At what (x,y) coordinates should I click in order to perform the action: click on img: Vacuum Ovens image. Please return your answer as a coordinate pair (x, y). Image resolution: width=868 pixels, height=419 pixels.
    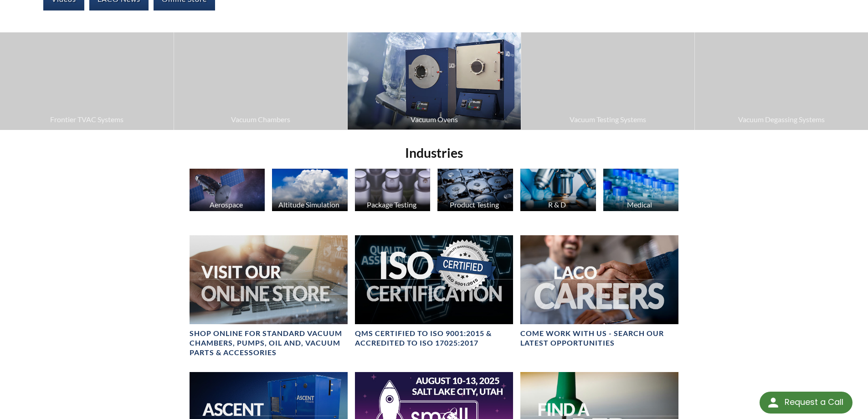
    Looking at the image, I should click on (434, 80).